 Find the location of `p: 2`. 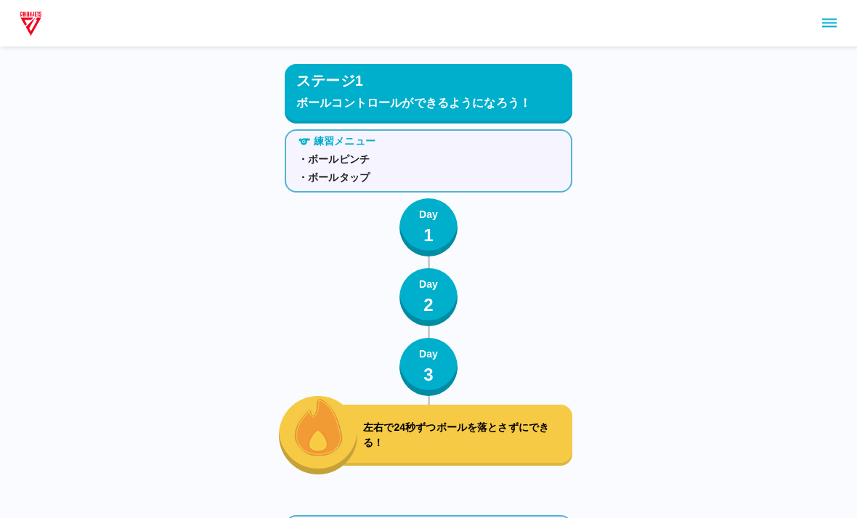

p: 2 is located at coordinates (428, 305).